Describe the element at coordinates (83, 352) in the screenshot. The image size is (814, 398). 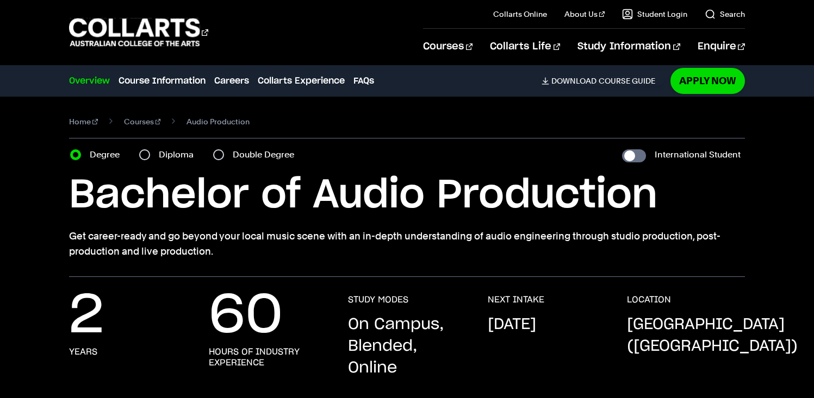
I see `h3: Years` at that location.